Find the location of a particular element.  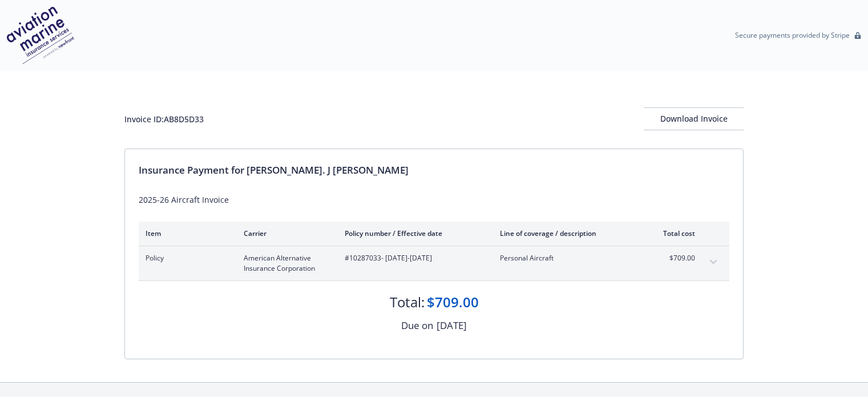

span: American Alternative Insurance Corporation is located at coordinates (285, 263).